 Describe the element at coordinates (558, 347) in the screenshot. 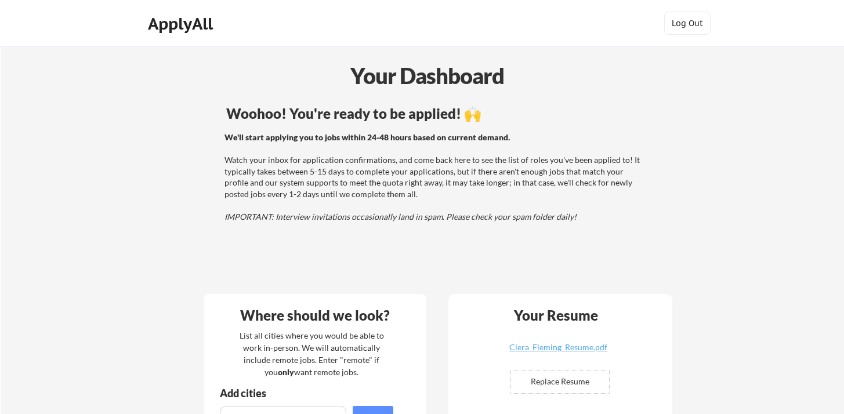

I see `div: Ciera_Fleming_Resume.pdf` at that location.